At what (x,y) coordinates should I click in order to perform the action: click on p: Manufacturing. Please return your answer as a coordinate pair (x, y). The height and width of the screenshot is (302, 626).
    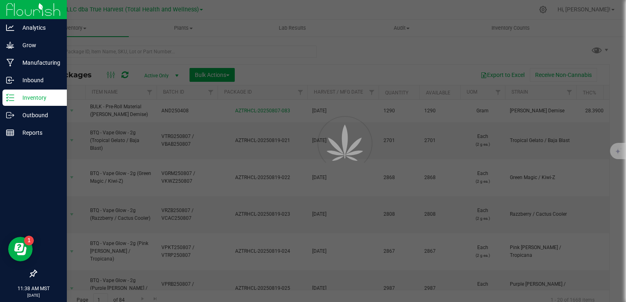
    Looking at the image, I should click on (39, 63).